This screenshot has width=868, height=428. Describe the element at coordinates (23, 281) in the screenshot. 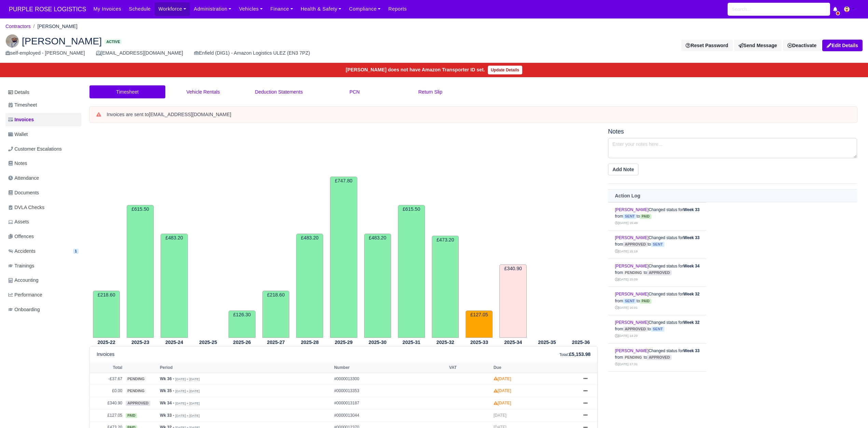

I see `span: Accounting` at that location.